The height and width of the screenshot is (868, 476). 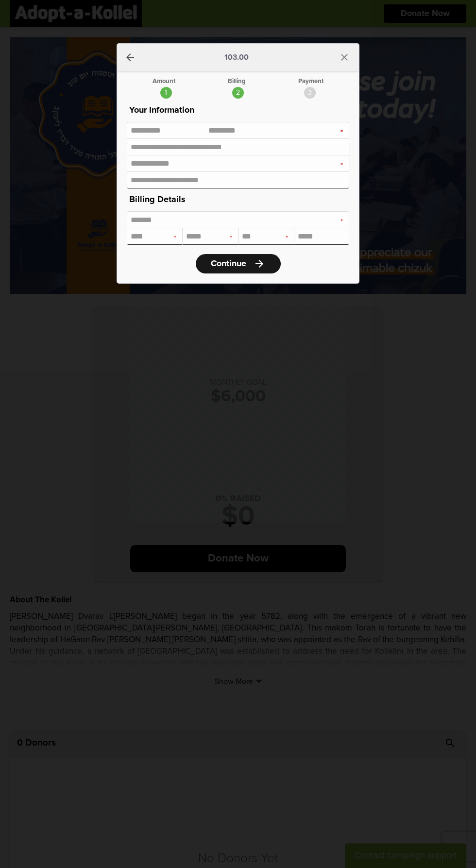 What do you see at coordinates (310, 93) in the screenshot?
I see `div: 3` at bounding box center [310, 93].